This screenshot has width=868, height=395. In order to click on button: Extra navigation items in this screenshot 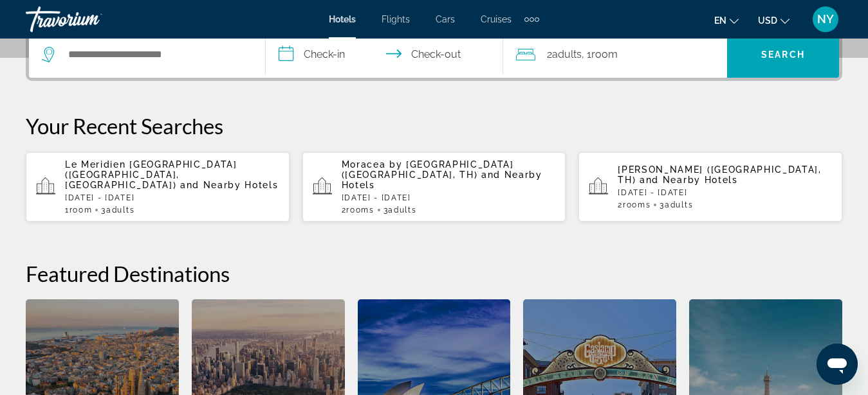, I will do `click(531, 19)`.